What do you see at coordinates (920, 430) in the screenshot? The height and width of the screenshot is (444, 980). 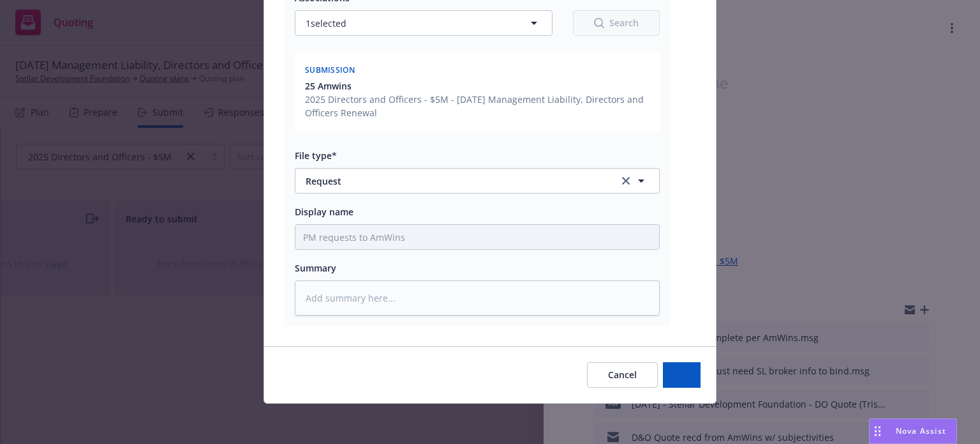 I see `span: Nova Assist` at bounding box center [920, 430].